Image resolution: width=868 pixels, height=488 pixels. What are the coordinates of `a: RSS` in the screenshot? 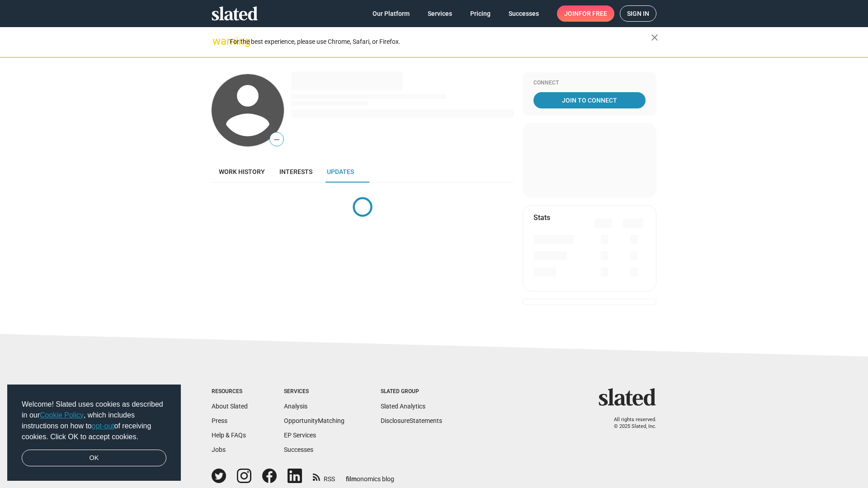 It's located at (323, 477).